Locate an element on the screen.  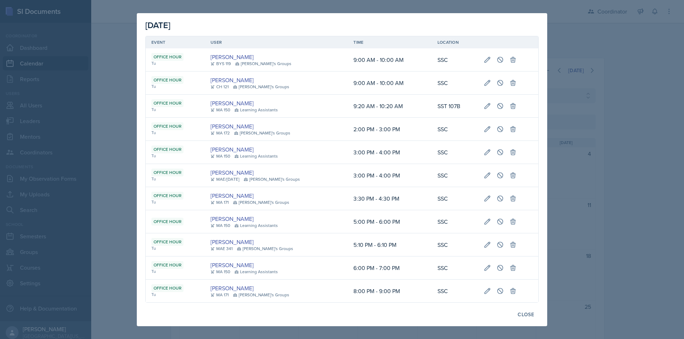
div: Close is located at coordinates (526, 315).